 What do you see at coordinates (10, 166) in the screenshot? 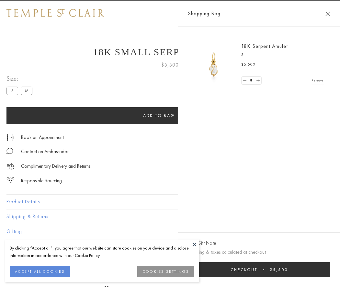
I see `img: icon_delivery.svg` at bounding box center [10, 166].